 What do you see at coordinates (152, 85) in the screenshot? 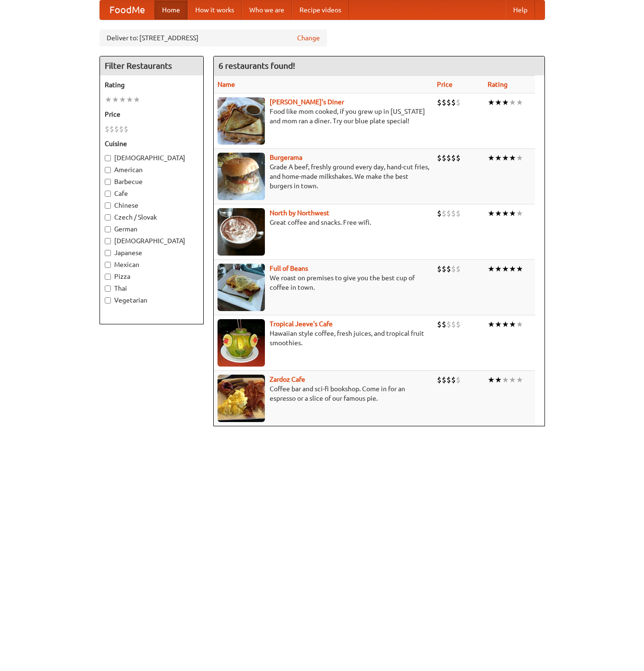
I see `h5: Rating` at bounding box center [152, 85].